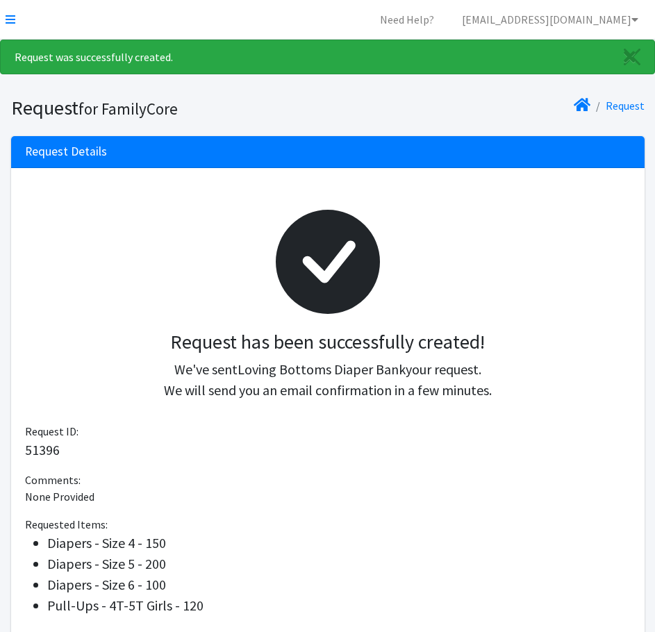 The width and height of the screenshot is (655, 632). Describe the element at coordinates (51, 431) in the screenshot. I see `span: Request ID:` at that location.